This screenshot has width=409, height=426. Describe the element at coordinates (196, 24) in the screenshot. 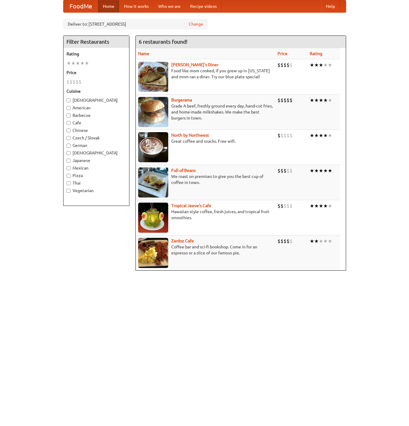

I see `a: Change` at that location.